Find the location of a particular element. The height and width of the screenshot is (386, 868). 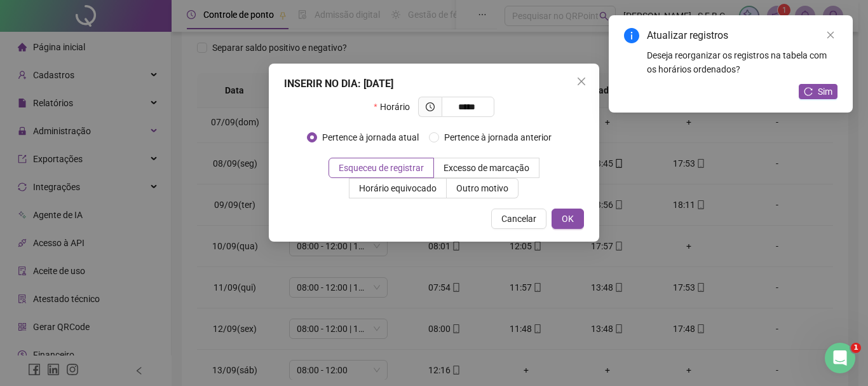

span: clock-circle is located at coordinates (430, 107).